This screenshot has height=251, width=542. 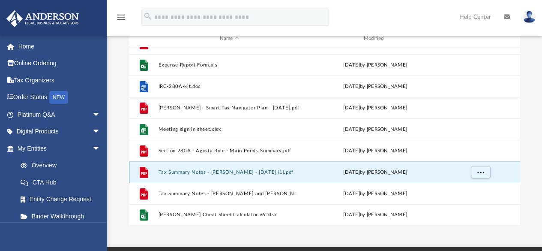 I want to click on a: menu, so click(x=121, y=19).